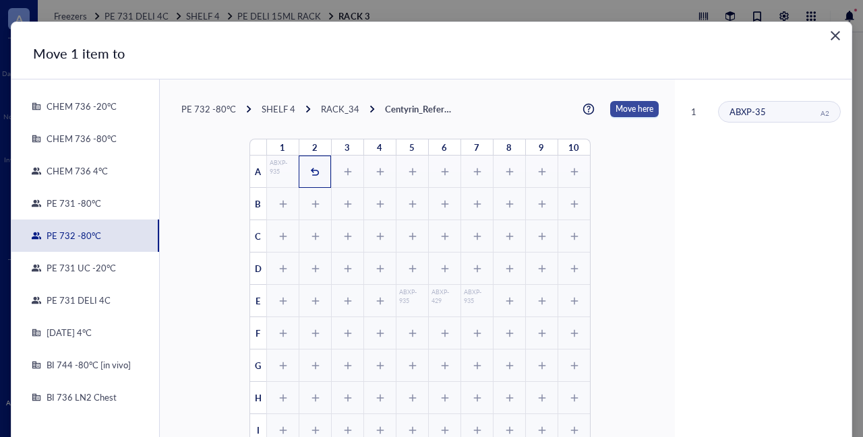  Describe the element at coordinates (347, 148) in the screenshot. I see `div: 3` at that location.